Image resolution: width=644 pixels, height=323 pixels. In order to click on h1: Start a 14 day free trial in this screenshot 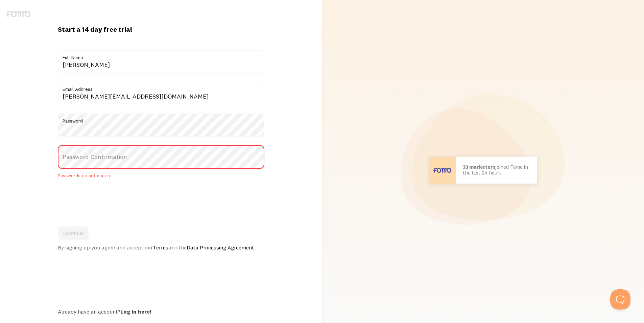, I will do `click(161, 29)`.